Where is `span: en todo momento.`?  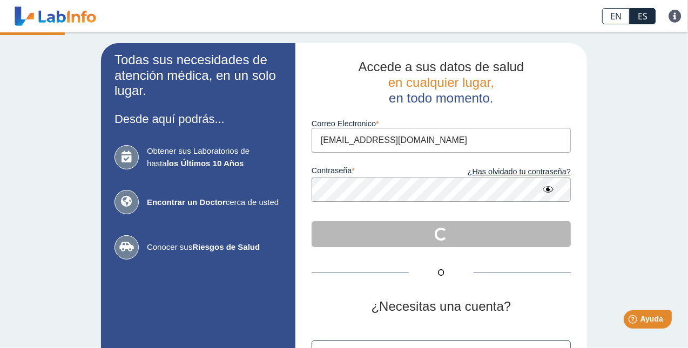 span: en todo momento. is located at coordinates (441, 98).